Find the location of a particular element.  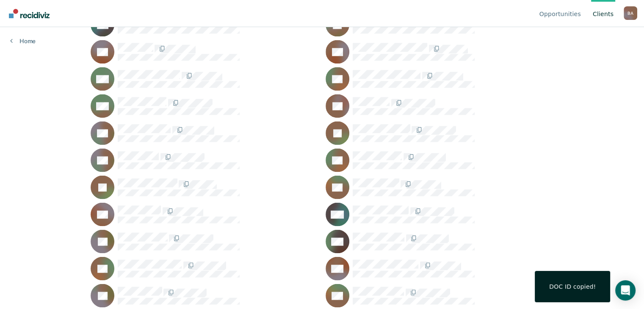

img: Recidiviz is located at coordinates (29, 14).